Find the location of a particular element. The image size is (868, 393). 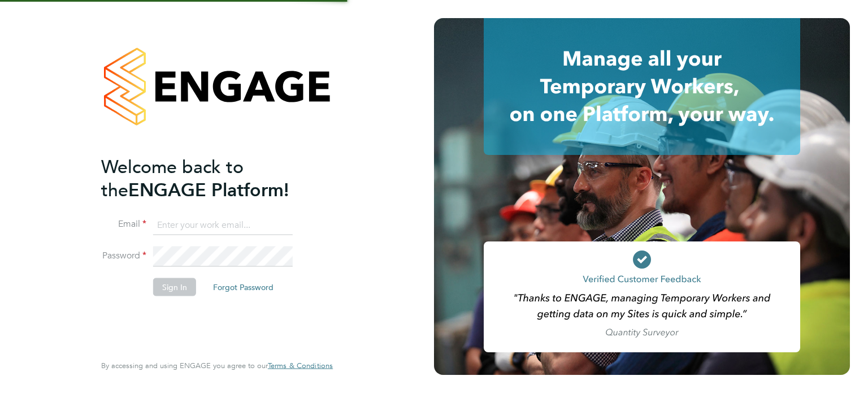

input: Enter your work email... is located at coordinates (222, 225).